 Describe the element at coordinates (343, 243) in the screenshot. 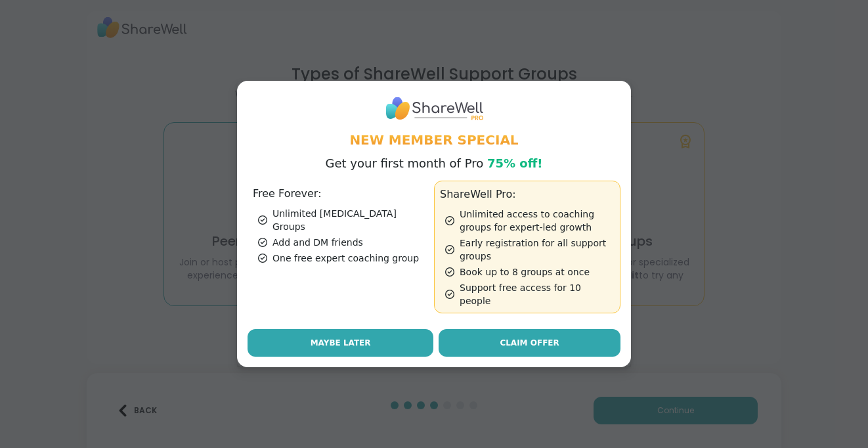

I see `div: Add and DM friends` at that location.